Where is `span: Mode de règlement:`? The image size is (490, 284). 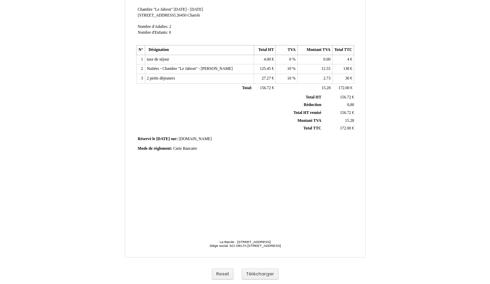 span: Mode de règlement: is located at coordinates (155, 148).